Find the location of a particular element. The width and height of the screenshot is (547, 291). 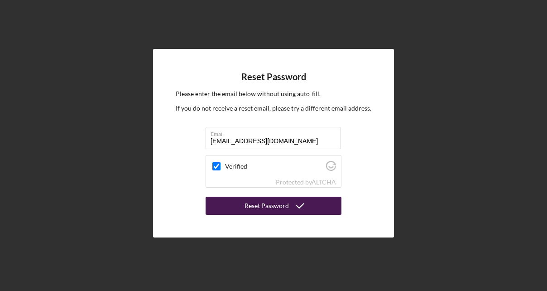

div: Protected by is located at coordinates (305, 182).